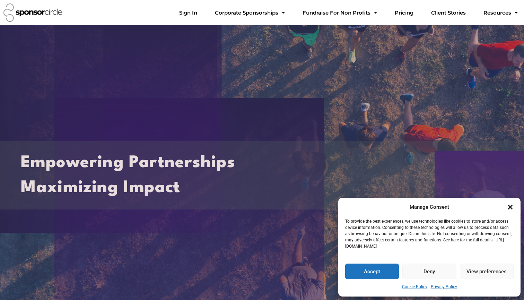 The image size is (524, 300). What do you see at coordinates (262, 175) in the screenshot?
I see `h2: Empowering Partnerships Maximizing Impact` at bounding box center [262, 175].